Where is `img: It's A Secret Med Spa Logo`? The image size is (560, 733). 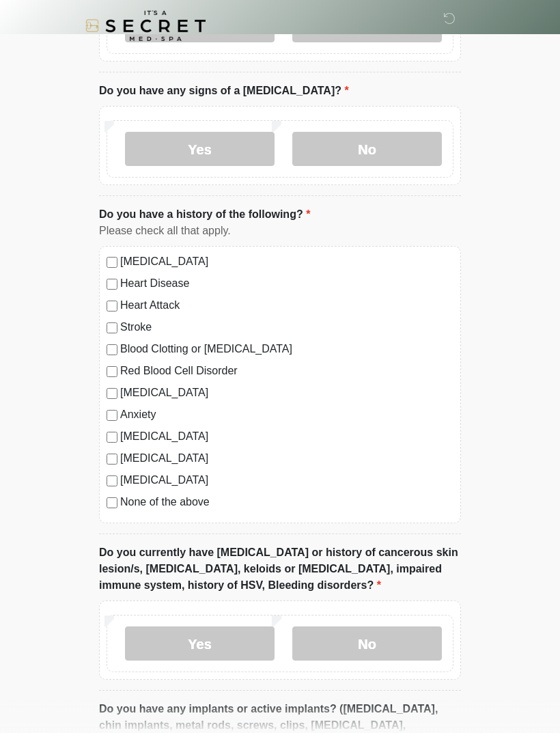 img: It's A Secret Med Spa Logo is located at coordinates (146, 25).